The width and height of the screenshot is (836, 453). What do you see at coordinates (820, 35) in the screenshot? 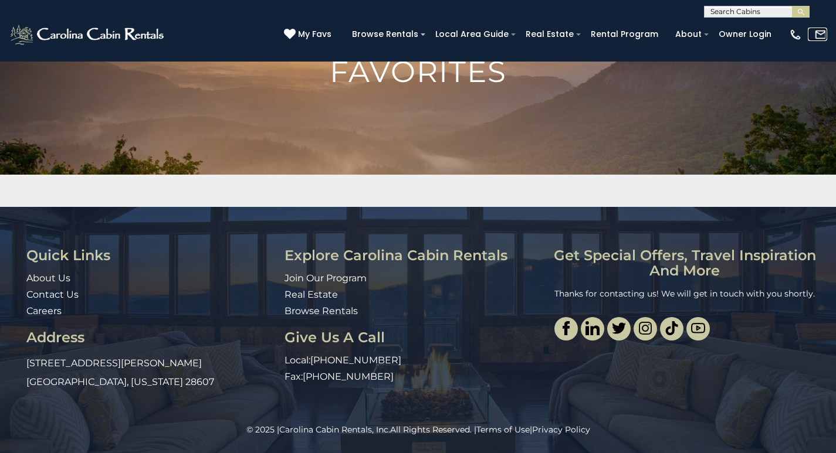
I see `img: mail-regular-white.png` at bounding box center [820, 35].